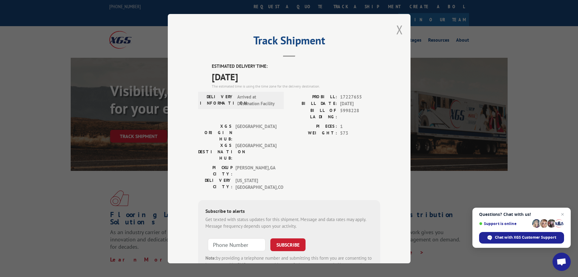  I want to click on button: SUBSCRIBE, so click(288, 244).